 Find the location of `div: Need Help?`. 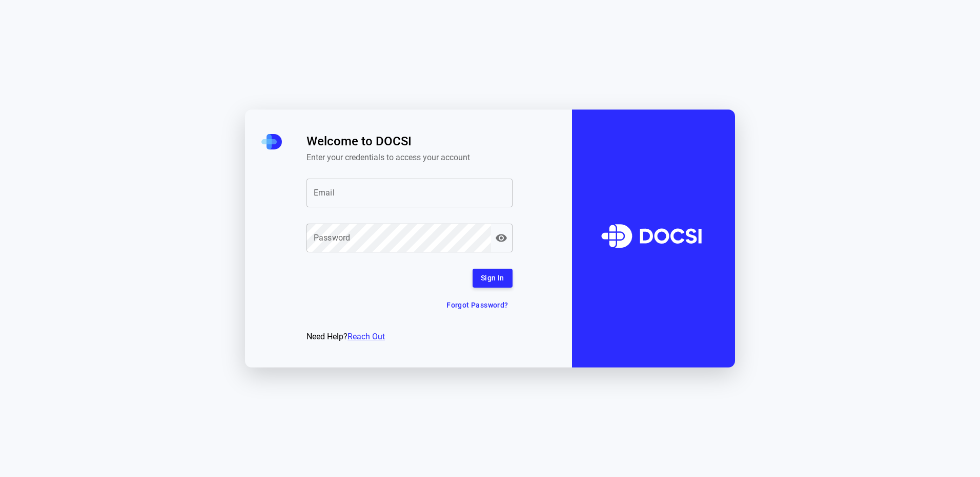

div: Need Help? is located at coordinates (410, 337).